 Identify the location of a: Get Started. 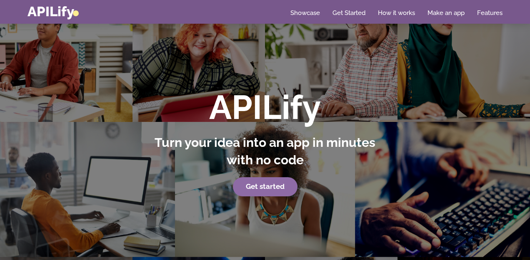
(349, 13).